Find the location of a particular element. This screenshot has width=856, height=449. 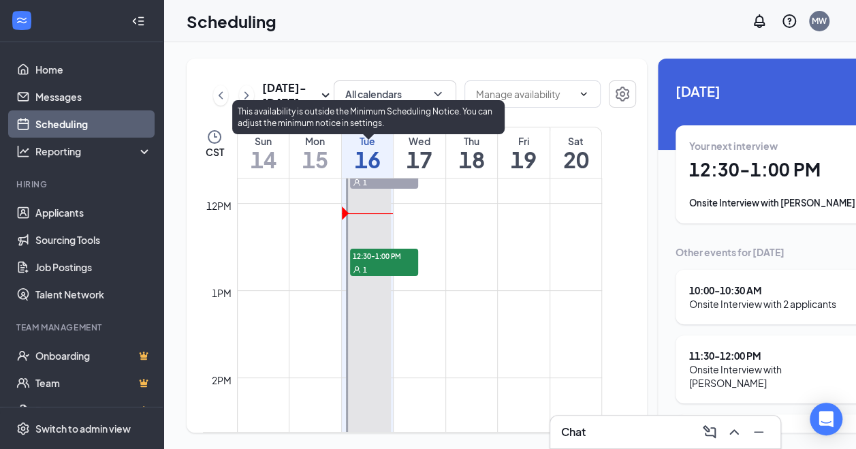

div: Sat is located at coordinates (575, 141).